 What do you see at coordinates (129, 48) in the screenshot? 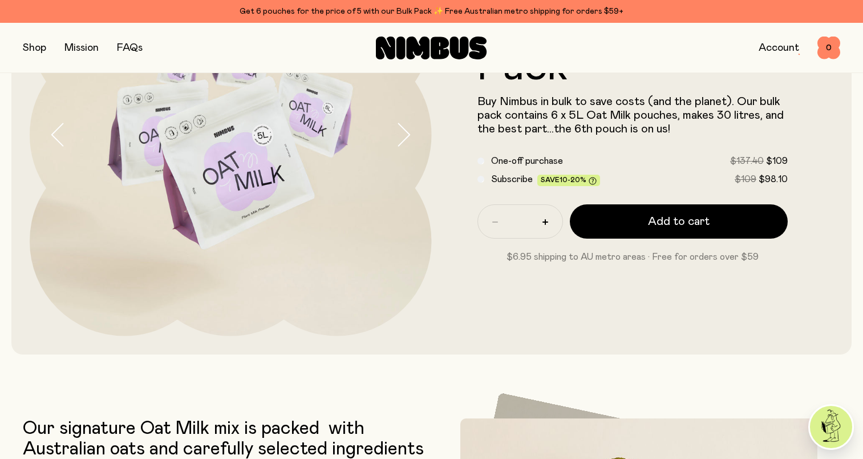
I see `a: FAQs` at bounding box center [129, 48].